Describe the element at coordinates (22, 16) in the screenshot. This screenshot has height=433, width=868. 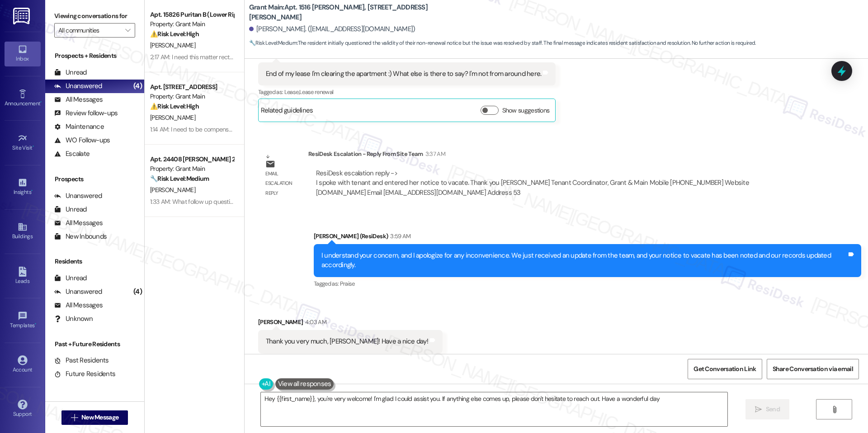
I see `img: ResiDesk Logo` at that location.